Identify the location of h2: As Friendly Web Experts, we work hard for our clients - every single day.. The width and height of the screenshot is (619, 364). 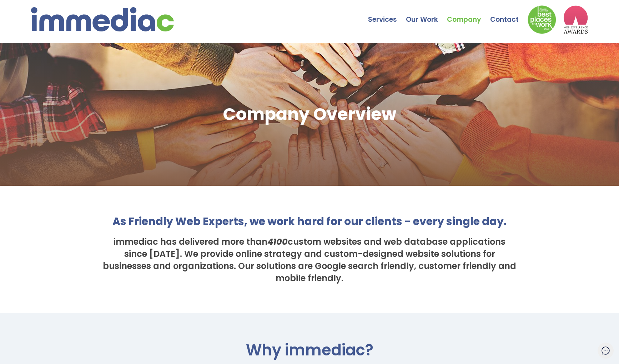
(309, 222).